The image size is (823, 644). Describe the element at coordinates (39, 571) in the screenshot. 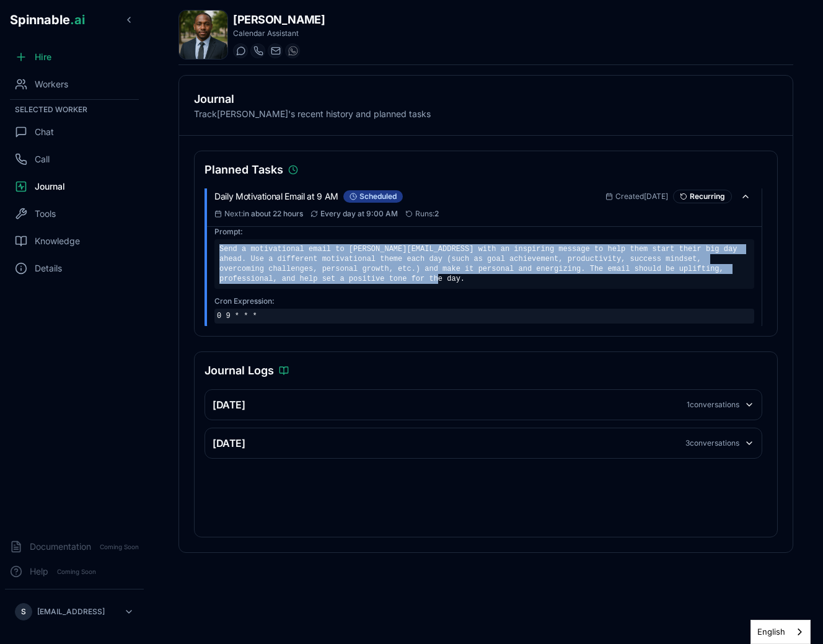

I see `span: Help` at that location.